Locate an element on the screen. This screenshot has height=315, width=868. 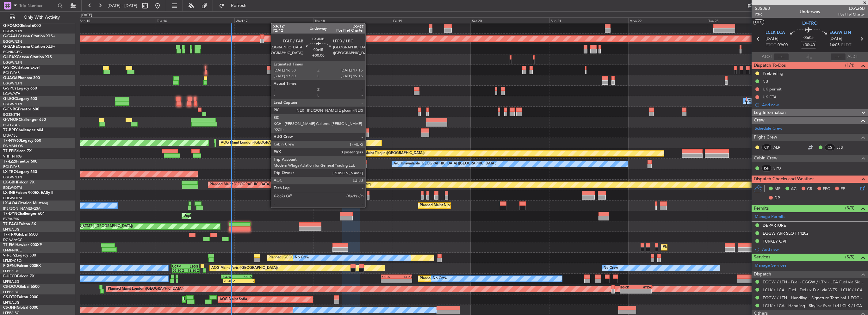
span: G-VNOR is located at coordinates (11, 120).